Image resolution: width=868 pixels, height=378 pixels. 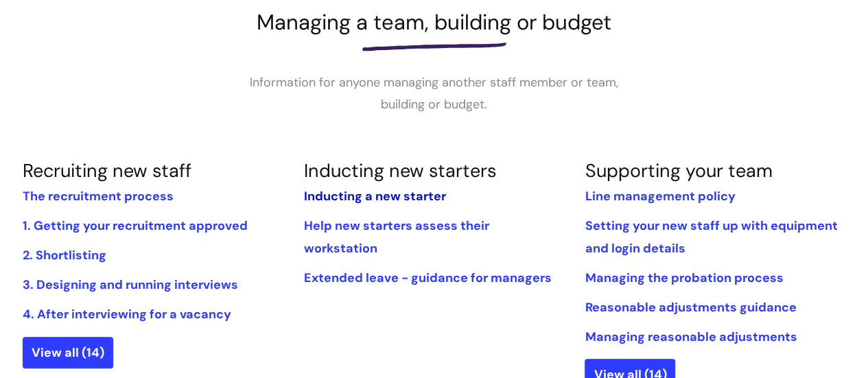 I want to click on a: The recruitment process, so click(x=98, y=197).